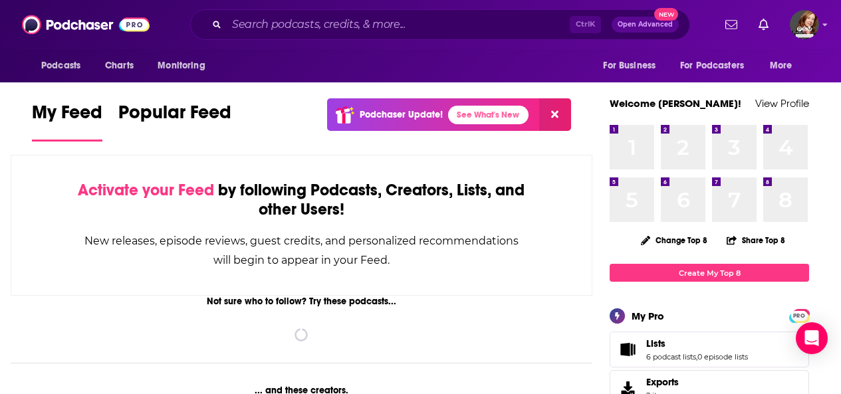  I want to click on span: Charts, so click(119, 66).